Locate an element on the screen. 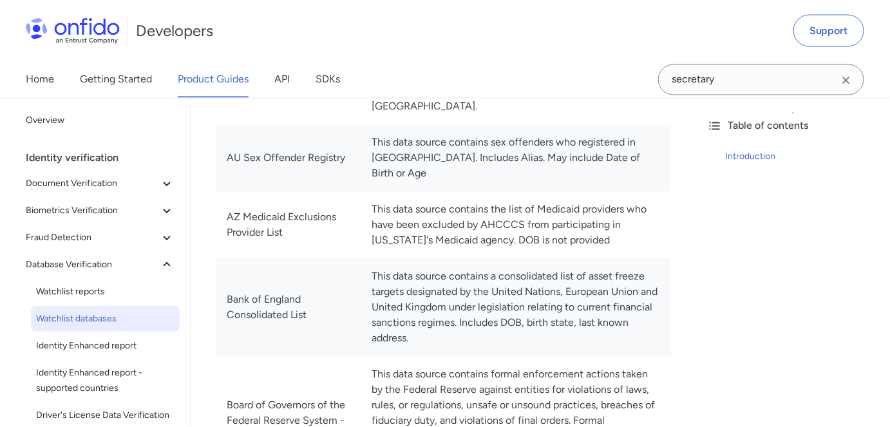 This screenshot has width=890, height=427. div: Table of contents is located at coordinates (794, 126).